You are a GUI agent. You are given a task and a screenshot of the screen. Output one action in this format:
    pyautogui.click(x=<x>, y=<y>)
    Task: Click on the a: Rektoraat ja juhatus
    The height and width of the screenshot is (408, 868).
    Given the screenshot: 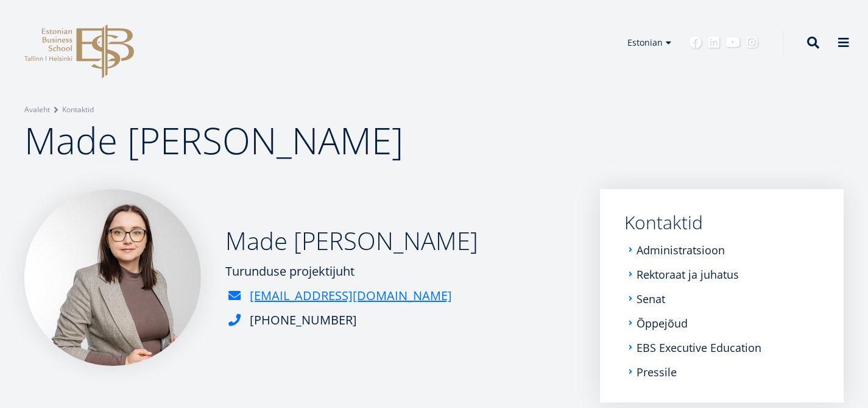 What is the action you would take?
    pyautogui.click(x=687, y=274)
    